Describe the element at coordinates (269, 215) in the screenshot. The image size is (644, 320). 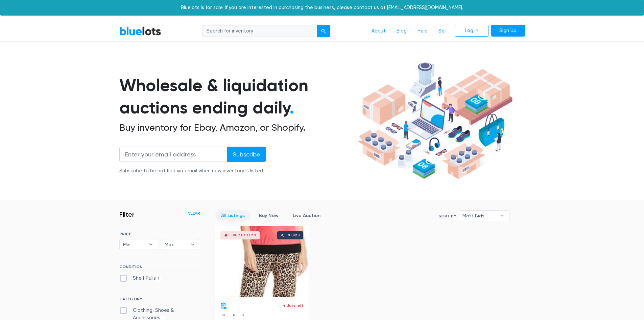
I see `a: Buy Now` at that location.